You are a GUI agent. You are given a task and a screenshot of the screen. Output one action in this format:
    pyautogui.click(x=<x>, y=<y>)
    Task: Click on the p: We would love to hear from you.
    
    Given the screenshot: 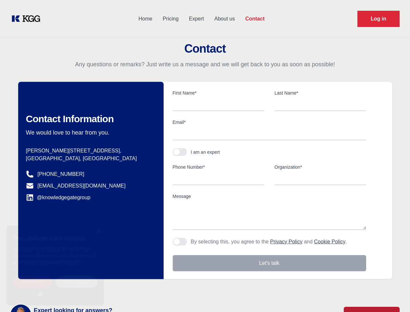 What is the action you would take?
    pyautogui.click(x=90, y=133)
    